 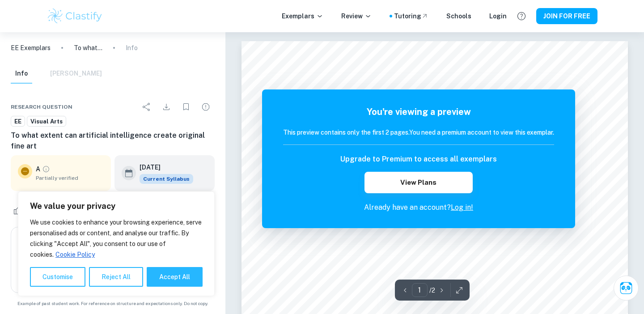 What do you see at coordinates (205, 107) in the screenshot?
I see `div: Report issue` at bounding box center [205, 107].